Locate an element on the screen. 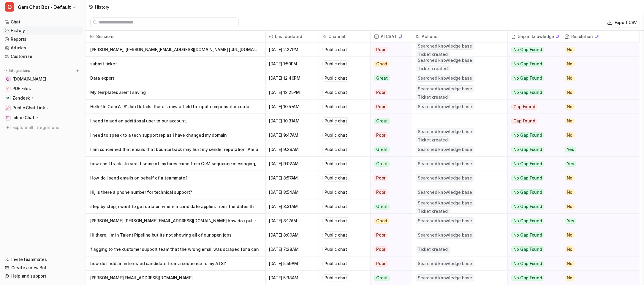 The image size is (644, 285). p: Data export is located at coordinates (175, 78).